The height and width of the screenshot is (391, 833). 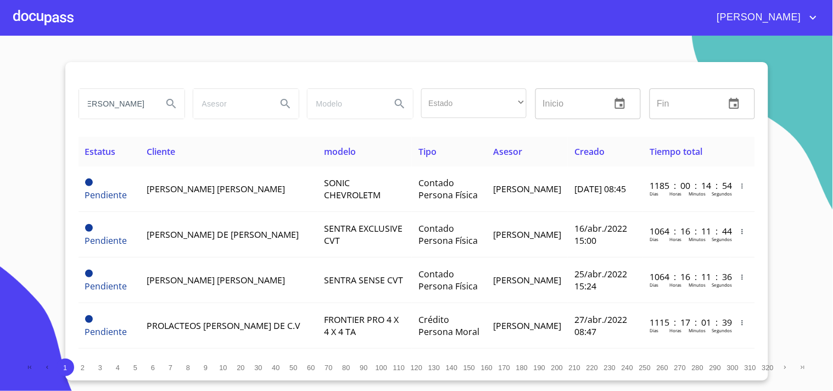 What do you see at coordinates (363, 367) in the screenshot?
I see `span: 90` at bounding box center [363, 367].